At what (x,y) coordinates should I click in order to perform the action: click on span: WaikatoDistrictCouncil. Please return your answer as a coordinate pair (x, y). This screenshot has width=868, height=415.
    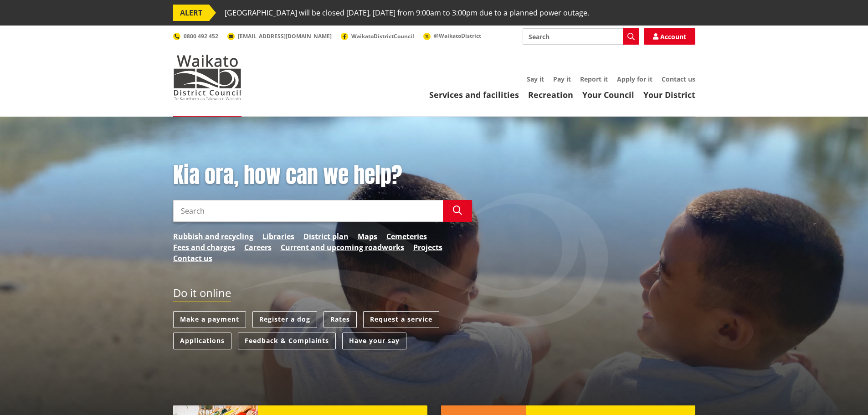
    Looking at the image, I should click on (383, 36).